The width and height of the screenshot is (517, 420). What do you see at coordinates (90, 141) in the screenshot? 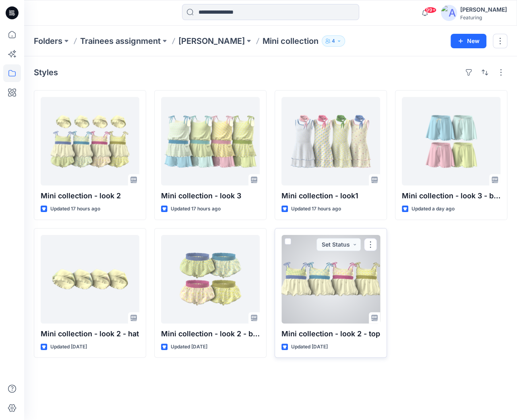
I see `a: Mini collection - look 2` at bounding box center [90, 141].